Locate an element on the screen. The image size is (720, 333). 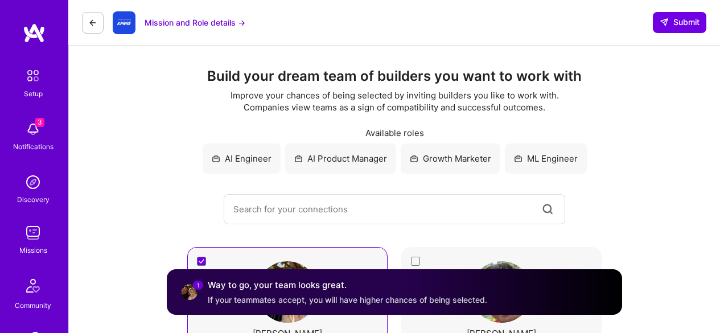
img: Community is located at coordinates (33, 286).